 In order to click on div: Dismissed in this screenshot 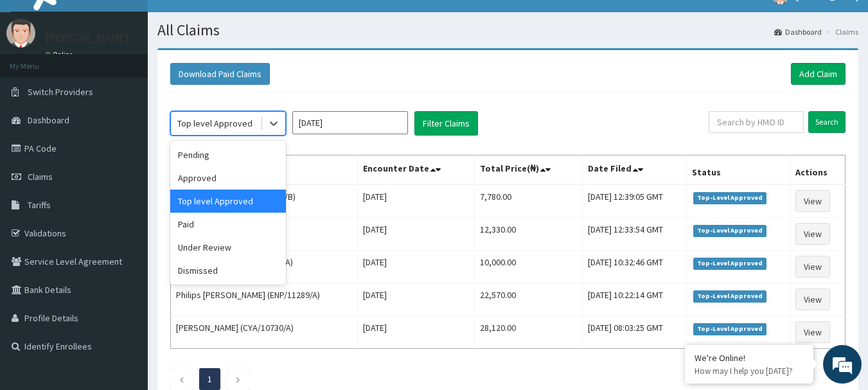, I will do `click(228, 271)`.